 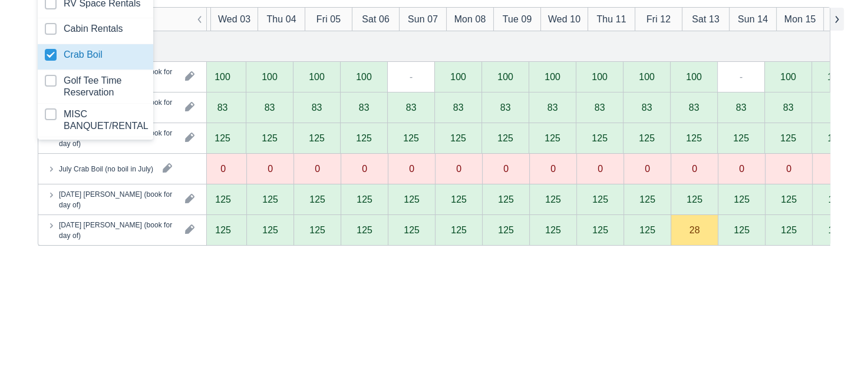 What do you see at coordinates (423, 19) in the screenshot?
I see `div: Sun 07` at bounding box center [423, 19].